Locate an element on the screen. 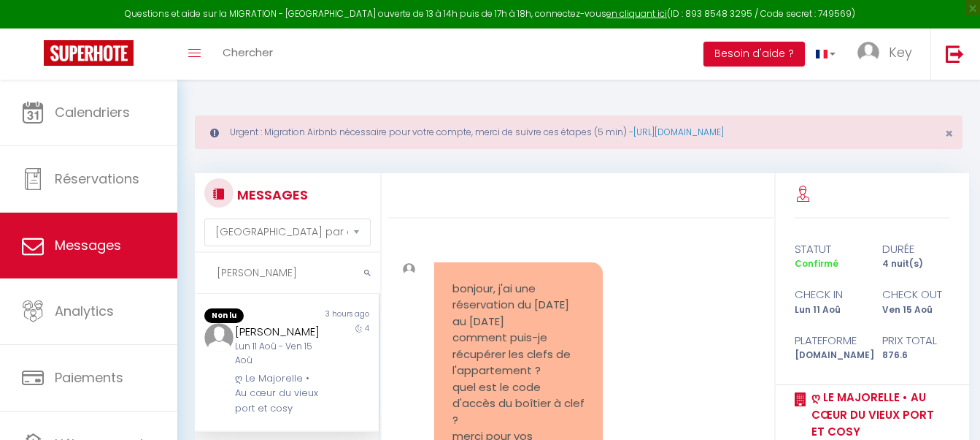 The width and height of the screenshot is (980, 440). div: Prix total is located at coordinates (915, 341).